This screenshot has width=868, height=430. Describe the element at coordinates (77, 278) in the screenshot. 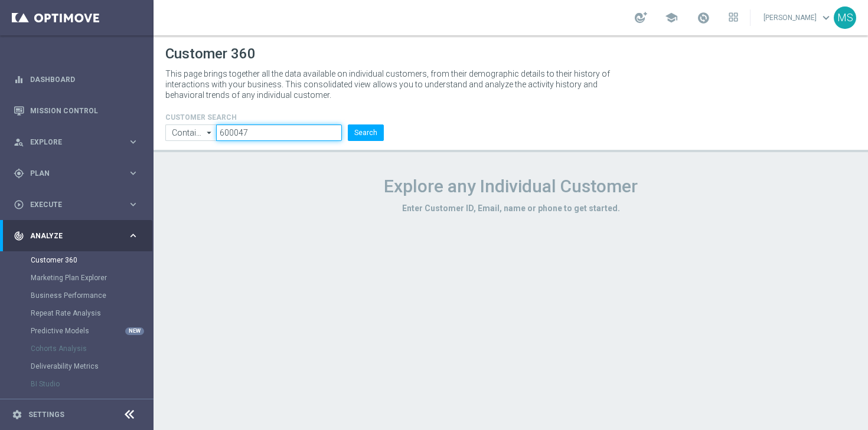

I see `a: Marketing Plan Explorer` at that location.